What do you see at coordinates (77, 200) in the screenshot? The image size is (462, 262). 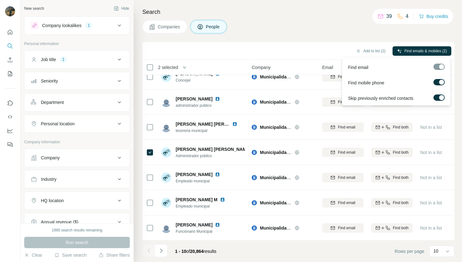 I see `button: HQ location` at bounding box center [77, 200].